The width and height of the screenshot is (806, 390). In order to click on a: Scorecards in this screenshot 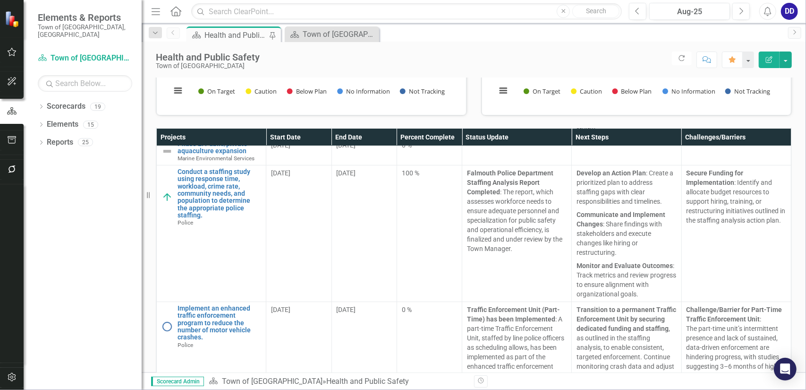, I will do `click(66, 106)`.